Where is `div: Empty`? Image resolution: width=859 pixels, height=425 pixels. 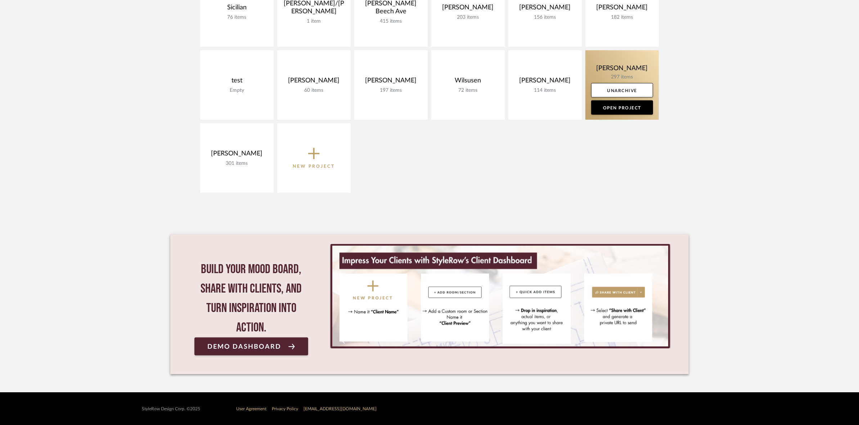
div: Empty is located at coordinates (237, 90).